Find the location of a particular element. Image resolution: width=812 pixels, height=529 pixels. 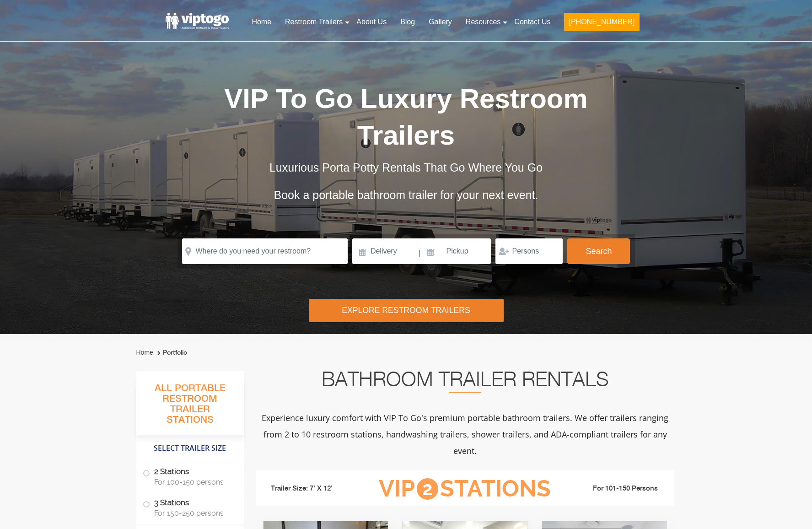

span: Book a portable bathroom trailer for your next event. is located at coordinates (406, 195).